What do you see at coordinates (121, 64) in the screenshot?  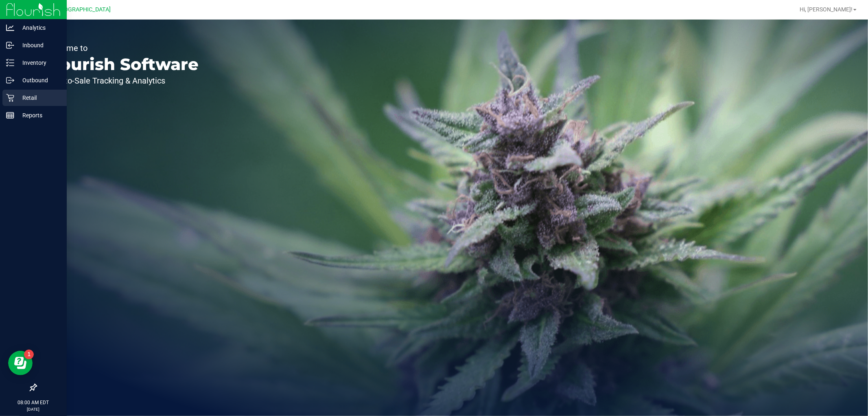 I see `p: Flourish Software` at bounding box center [121, 64].